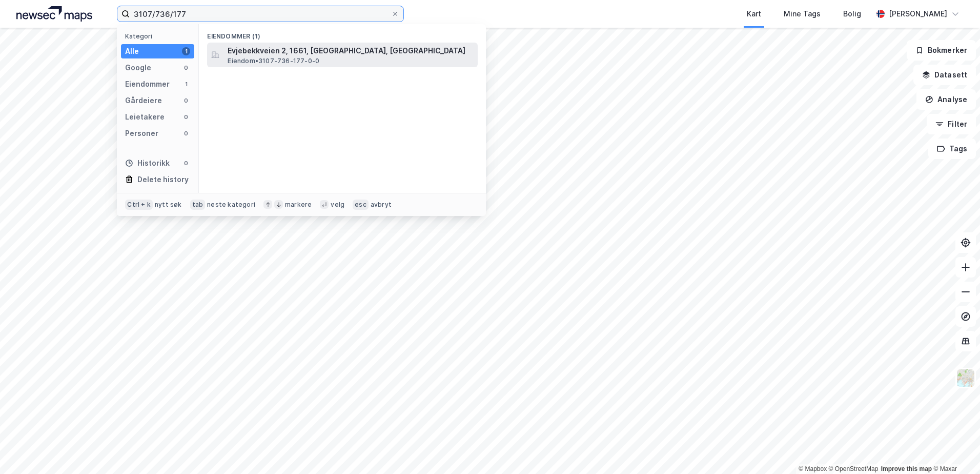  What do you see at coordinates (941, 50) in the screenshot?
I see `button: Bokmerker` at bounding box center [941, 50].